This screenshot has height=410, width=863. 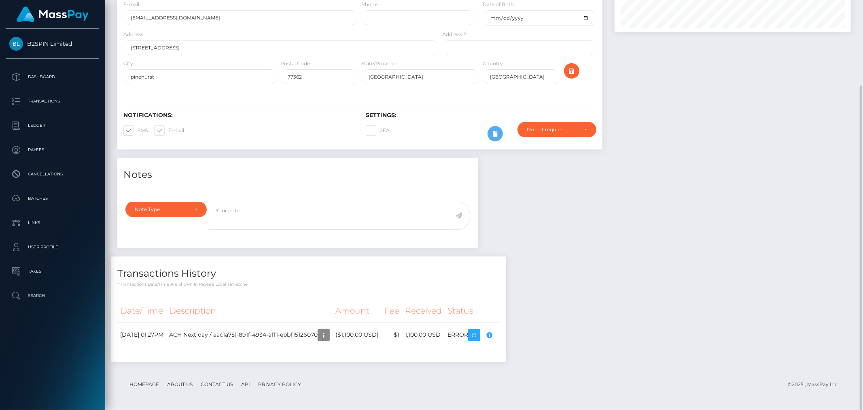 I want to click on label: City, so click(x=128, y=64).